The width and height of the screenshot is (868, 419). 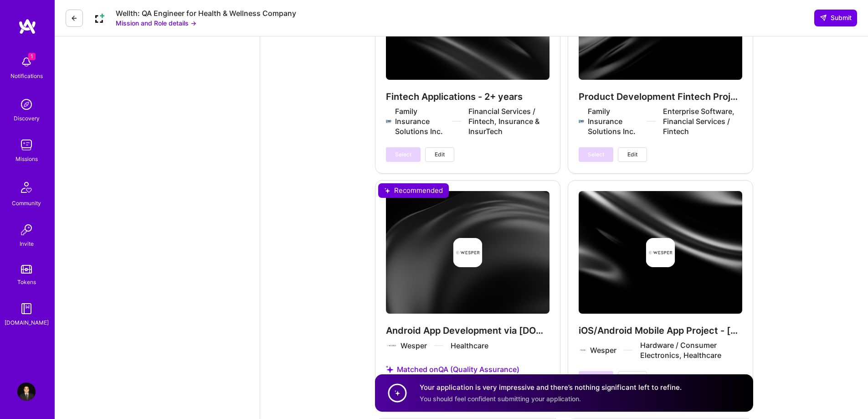 I want to click on img: tokens, so click(x=26, y=269).